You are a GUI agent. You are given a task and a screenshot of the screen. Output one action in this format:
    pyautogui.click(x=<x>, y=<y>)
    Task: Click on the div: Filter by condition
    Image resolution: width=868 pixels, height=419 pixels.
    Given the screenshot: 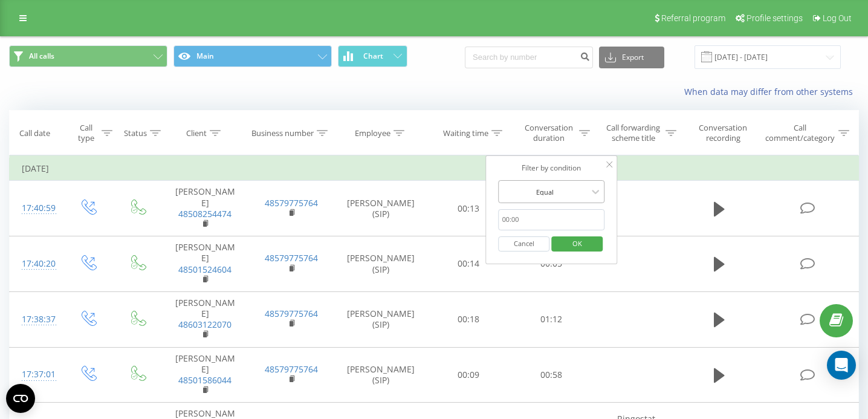 What is the action you would take?
    pyautogui.click(x=552, y=168)
    